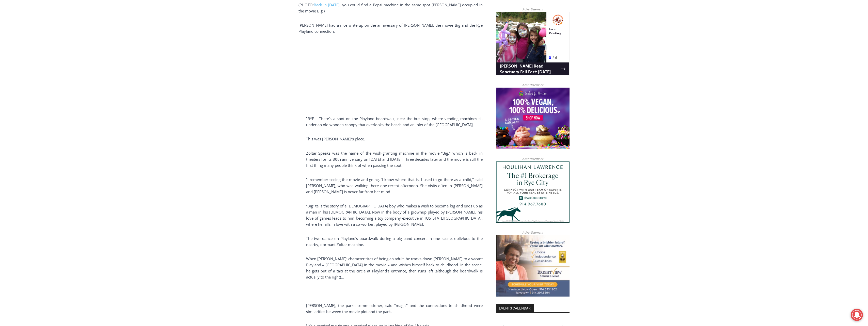 This screenshot has width=868, height=326. What do you see at coordinates (391, 159) in the screenshot?
I see `p: Zoltar Speaks was the name of the wish-granting machine in the movie “Big,” which is back in thea...` at bounding box center [391, 159].